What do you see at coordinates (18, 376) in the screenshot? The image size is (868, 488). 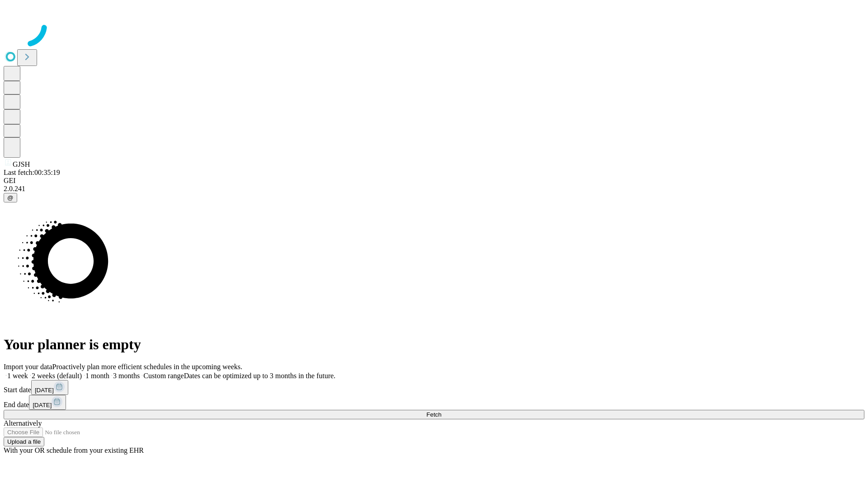 I see `span: 1 week` at bounding box center [18, 376].